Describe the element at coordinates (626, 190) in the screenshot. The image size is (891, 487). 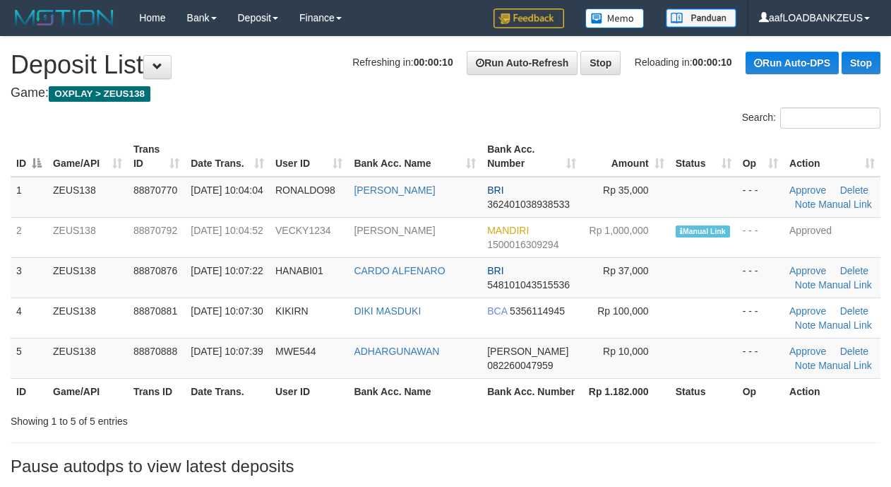
I see `span: Rp 35,000` at that location.